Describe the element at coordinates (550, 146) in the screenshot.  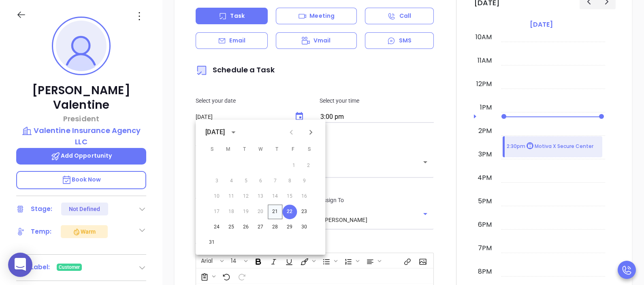
I see `p: 2:30pm Motiva X Secure Center` at that location.